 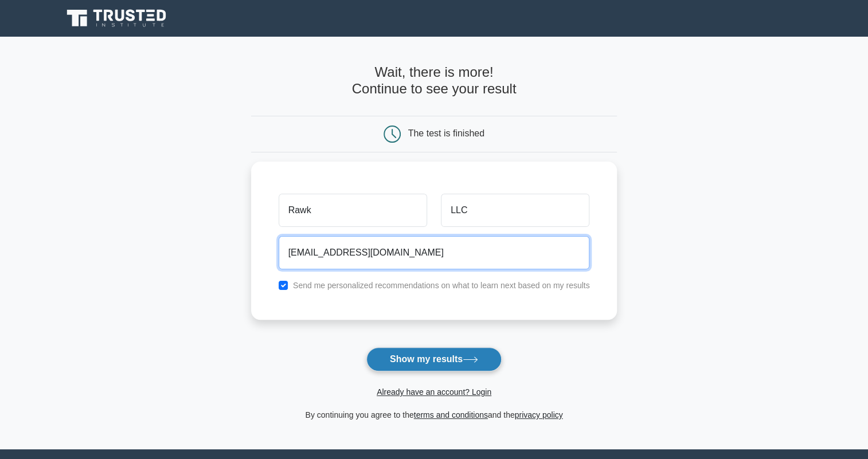 What do you see at coordinates (515, 210) in the screenshot?
I see `input: Last name` at bounding box center [515, 210].